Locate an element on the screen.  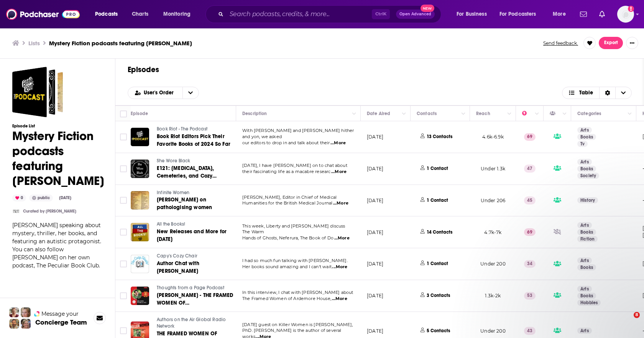
span: More is located at coordinates (559, 14).